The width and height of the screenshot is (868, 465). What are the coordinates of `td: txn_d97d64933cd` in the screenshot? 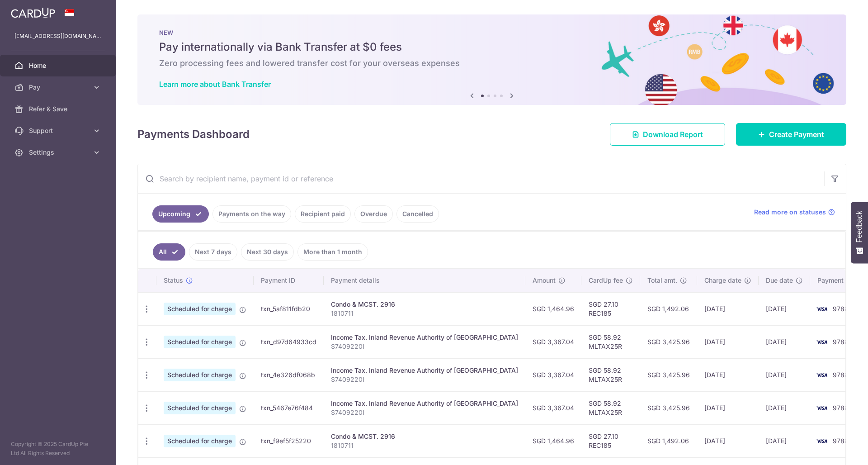 It's located at (288, 341).